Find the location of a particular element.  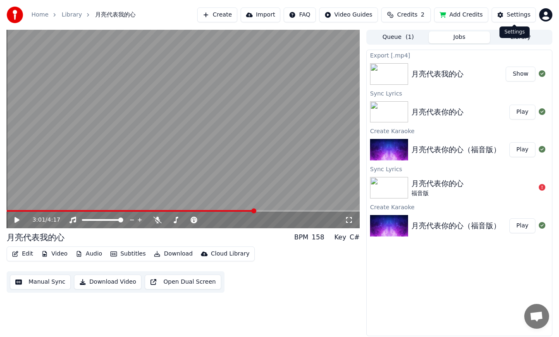

button: Subtitles is located at coordinates (128, 254).